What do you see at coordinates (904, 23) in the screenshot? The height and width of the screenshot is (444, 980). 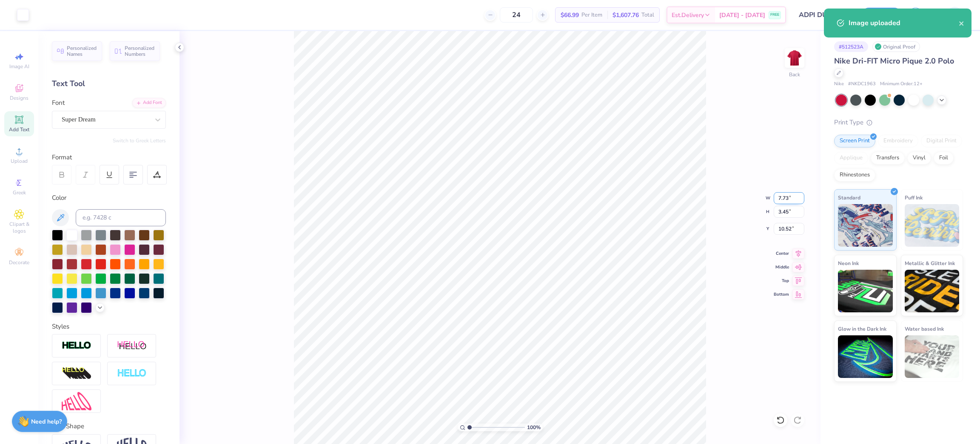 I see `div: Image uploaded` at bounding box center [904, 23].